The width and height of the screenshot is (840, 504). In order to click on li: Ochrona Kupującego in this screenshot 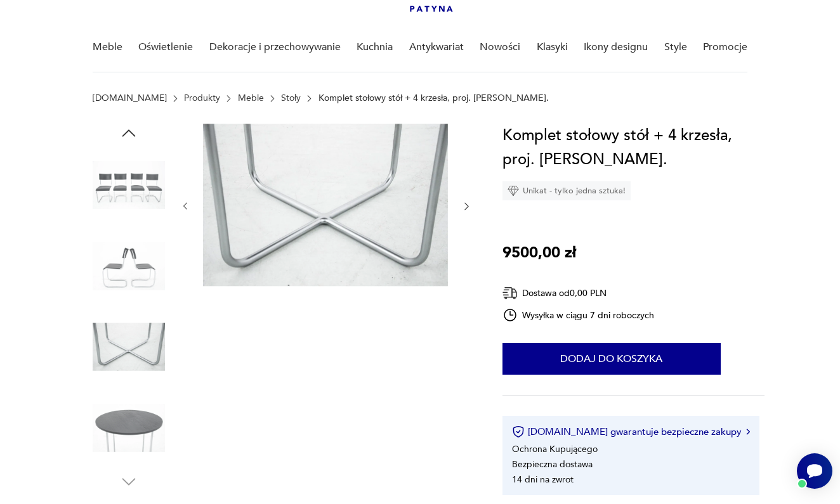, I will do `click(554, 449)`.